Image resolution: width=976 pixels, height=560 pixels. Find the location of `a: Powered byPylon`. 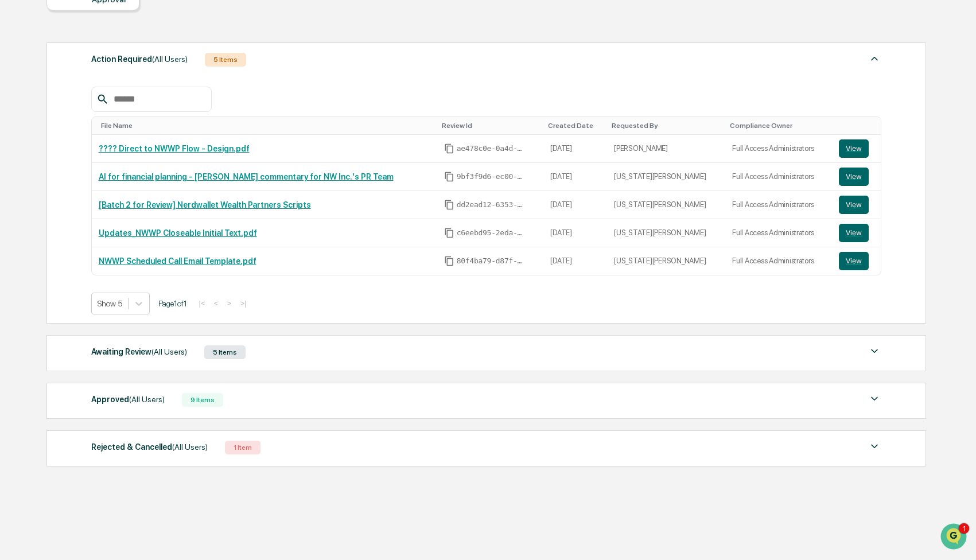

a: Powered byPylon is located at coordinates (110, 258).